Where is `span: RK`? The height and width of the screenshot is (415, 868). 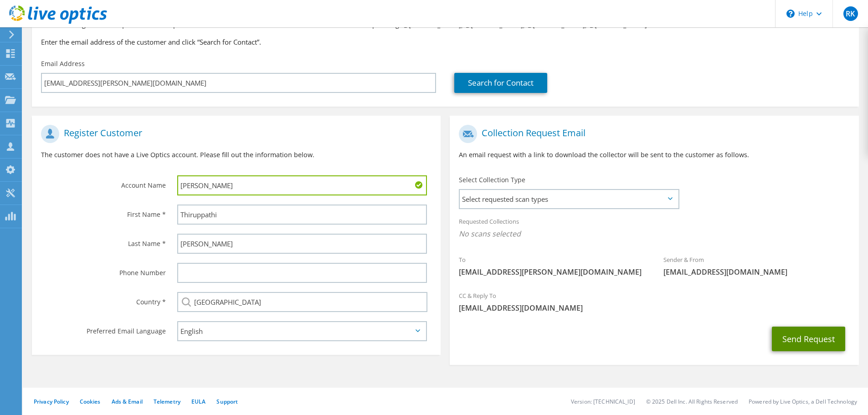
span: RK is located at coordinates (850, 14).